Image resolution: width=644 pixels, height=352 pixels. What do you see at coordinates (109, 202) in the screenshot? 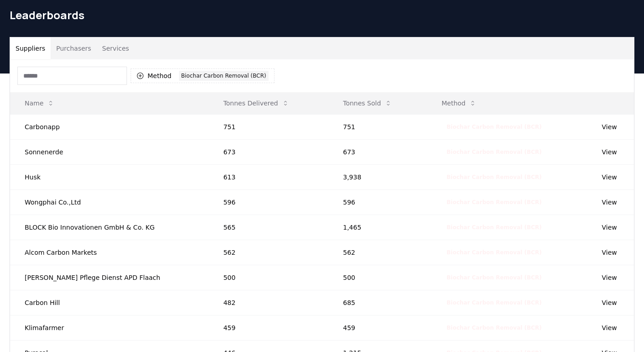
I see `td: Wongphai Co.,Ltd` at bounding box center [109, 202].